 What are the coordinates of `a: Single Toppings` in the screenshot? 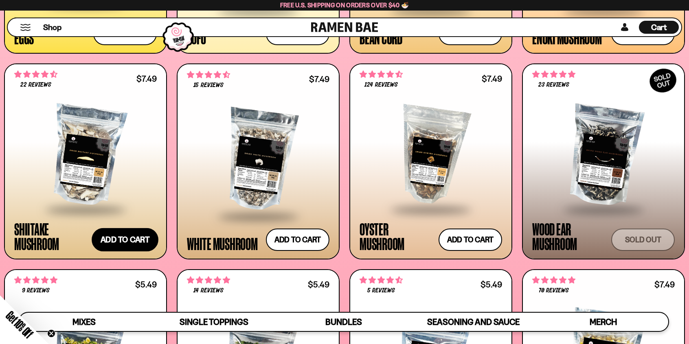 It's located at (214, 322).